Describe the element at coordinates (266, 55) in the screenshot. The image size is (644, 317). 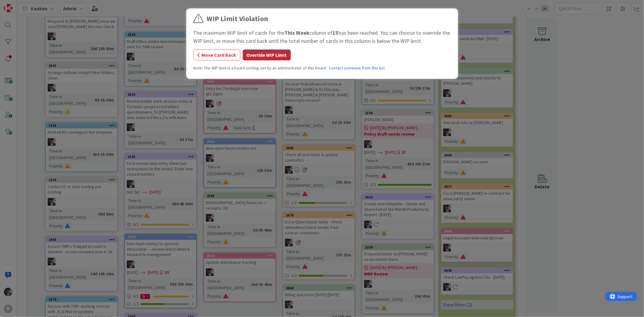
I see `button: Override WIP Limit` at that location.